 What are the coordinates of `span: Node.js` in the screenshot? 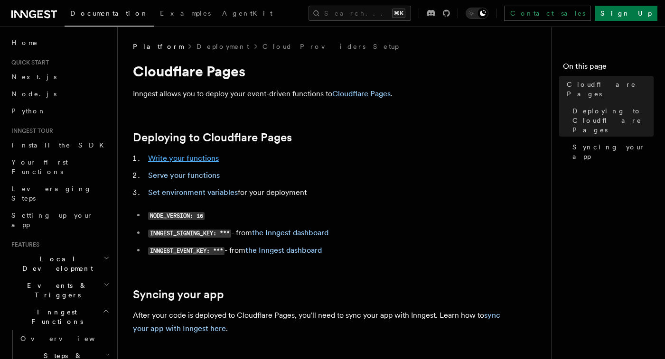 It's located at (34, 94).